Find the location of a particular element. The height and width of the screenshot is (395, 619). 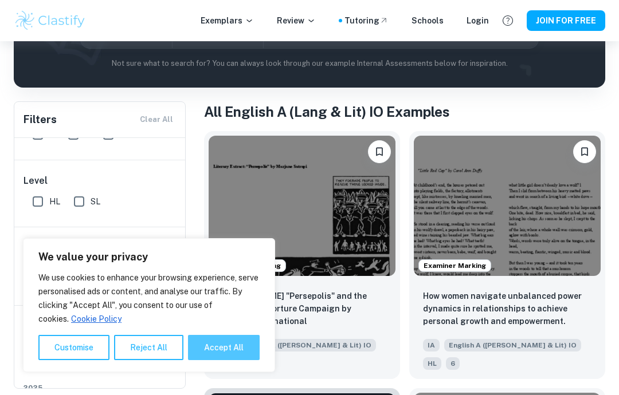

p: We value your privacy is located at coordinates (149, 257).